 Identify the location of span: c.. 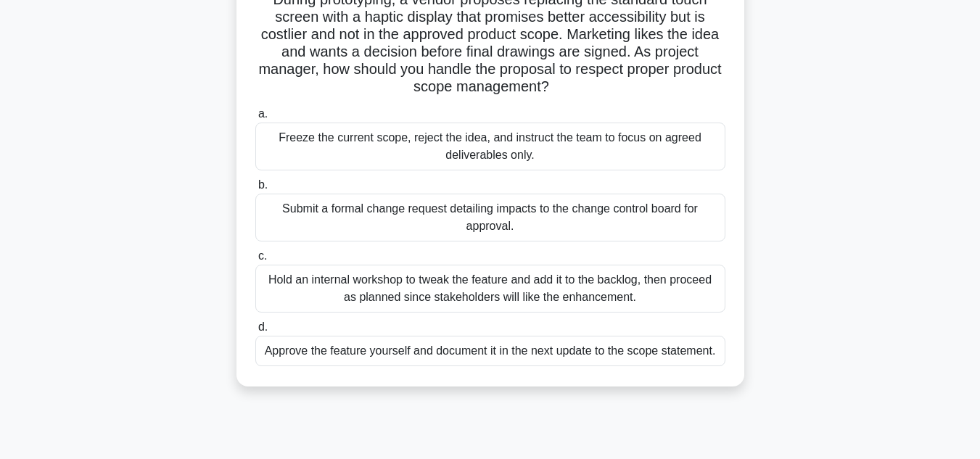
(263, 256).